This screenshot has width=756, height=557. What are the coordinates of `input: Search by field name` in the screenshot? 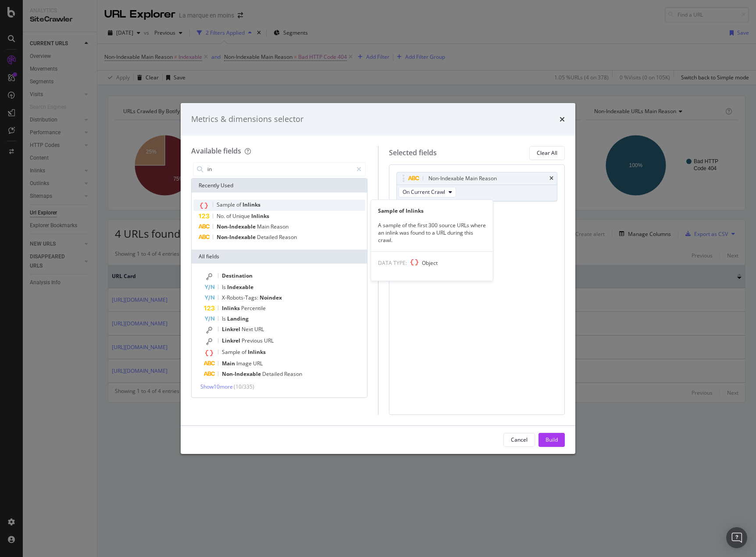 It's located at (279, 169).